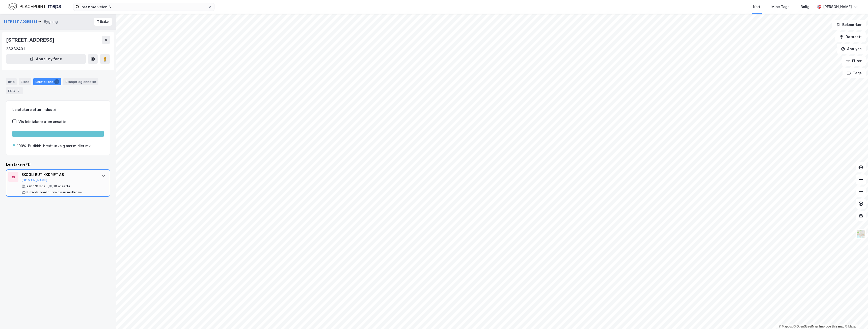 The height and width of the screenshot is (329, 868). Describe the element at coordinates (36, 186) in the screenshot. I see `div: 926 131 869` at that location.